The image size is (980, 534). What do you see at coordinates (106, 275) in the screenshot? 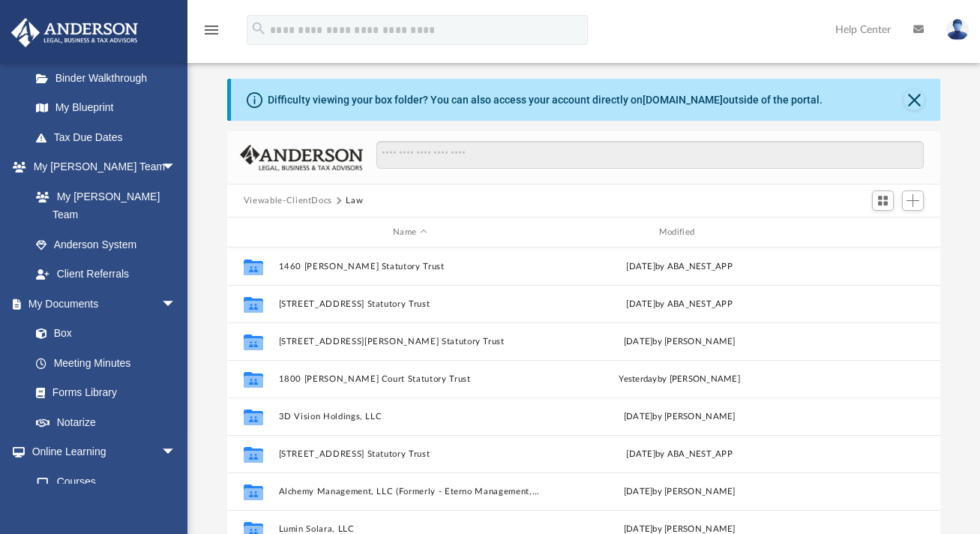
I see `a: Client Referrals` at bounding box center [106, 275].